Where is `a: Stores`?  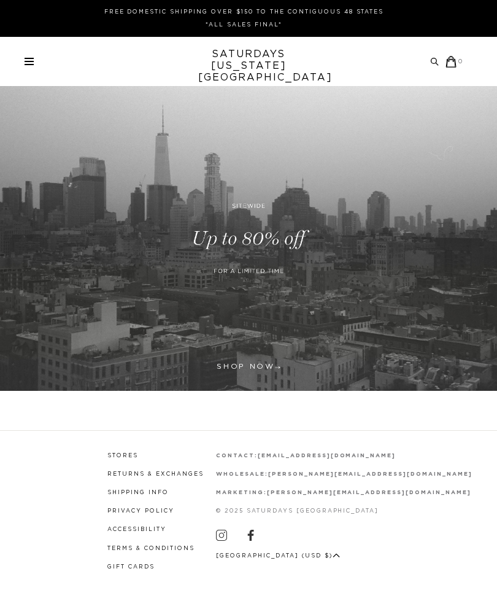
a: Stores is located at coordinates (123, 455).